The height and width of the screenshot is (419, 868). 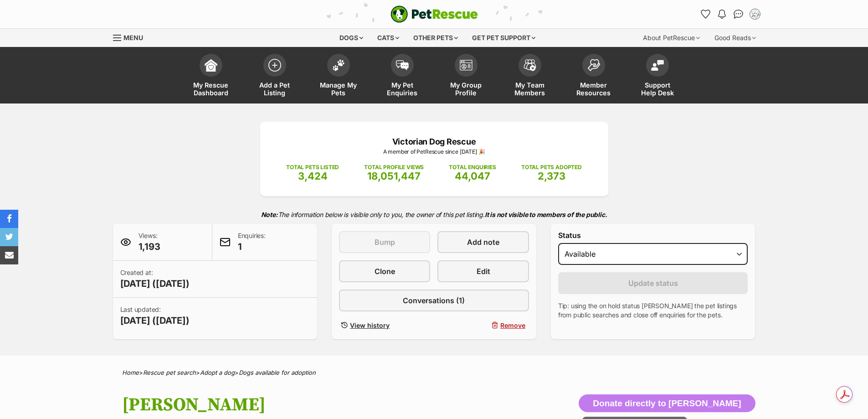 I want to click on p: Views:, so click(x=149, y=242).